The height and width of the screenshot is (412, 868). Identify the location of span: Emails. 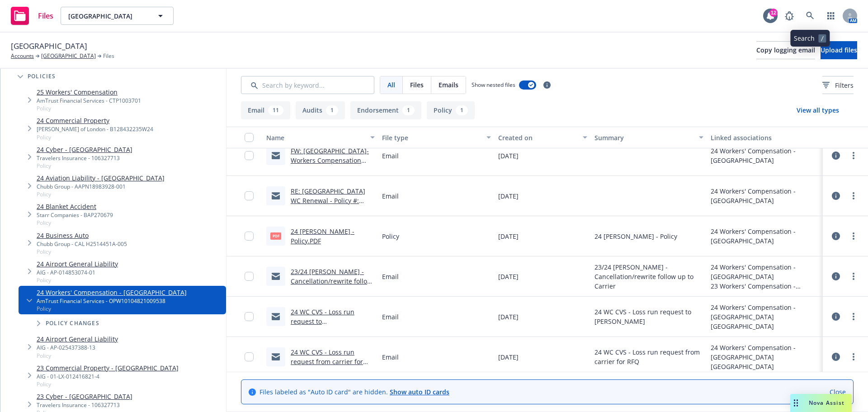
(449, 85).